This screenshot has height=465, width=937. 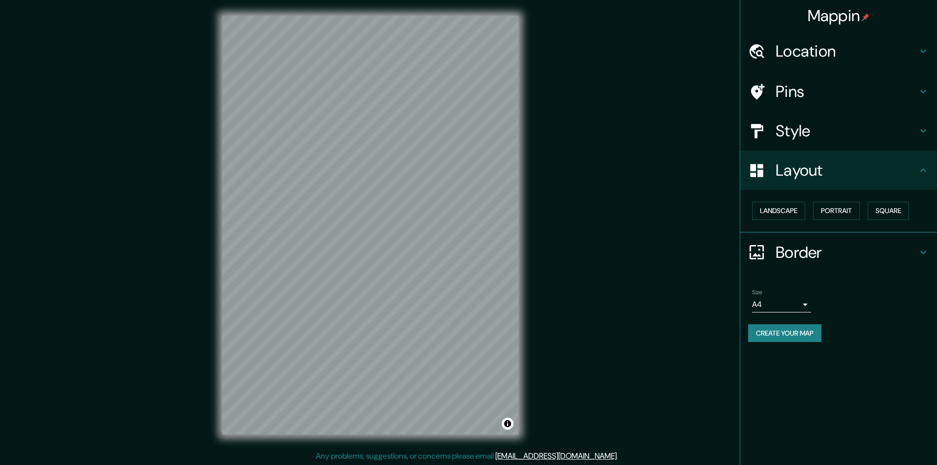 What do you see at coordinates (508, 423) in the screenshot?
I see `button: Toggle attribution` at bounding box center [508, 423].